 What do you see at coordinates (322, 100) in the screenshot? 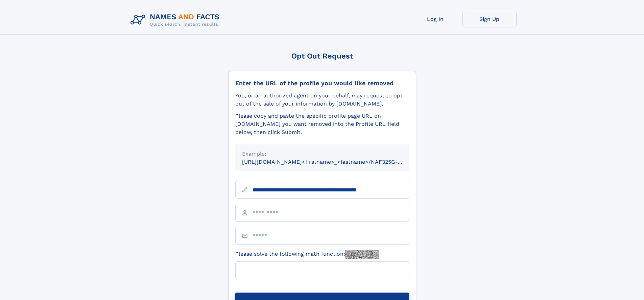
I see `div: You, or an authorized agent on your behalf, may request to opt-out of the sale of your informatio...` at bounding box center [322, 100].